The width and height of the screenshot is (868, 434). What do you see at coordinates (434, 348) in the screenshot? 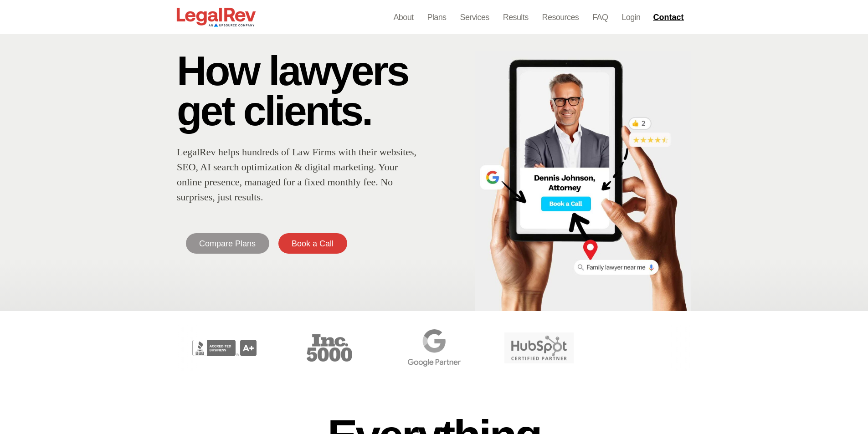
I see `div: 4 / 6` at bounding box center [434, 348].